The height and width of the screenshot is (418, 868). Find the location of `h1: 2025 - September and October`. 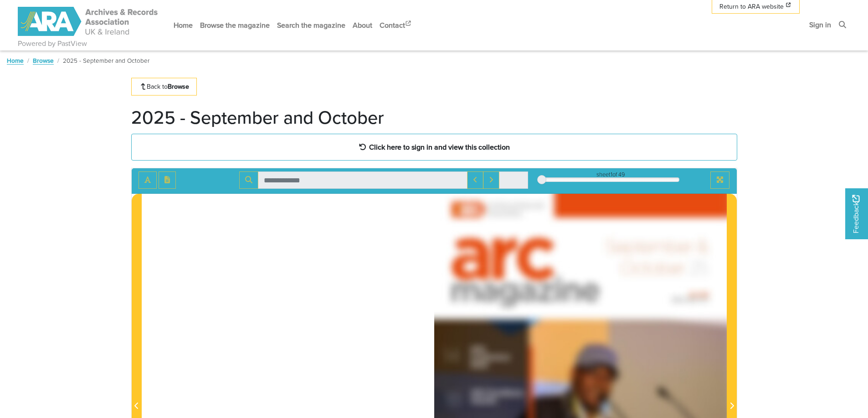

h1: 2025 - September and October is located at coordinates (257, 117).